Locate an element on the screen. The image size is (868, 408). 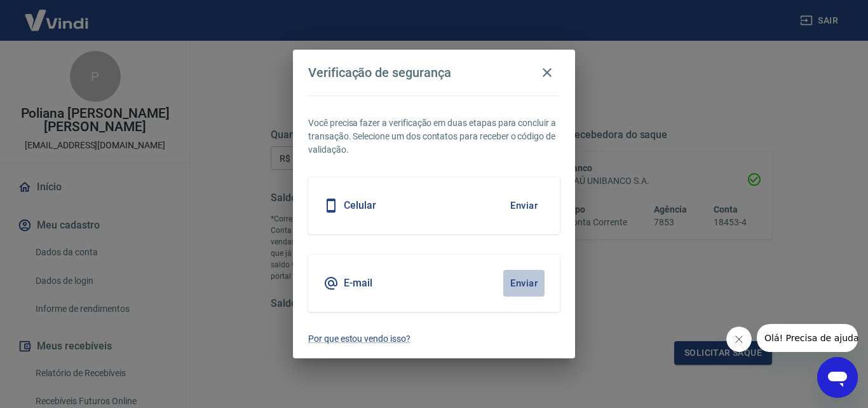
a: Por que estou vendo isso? is located at coordinates (434, 339).